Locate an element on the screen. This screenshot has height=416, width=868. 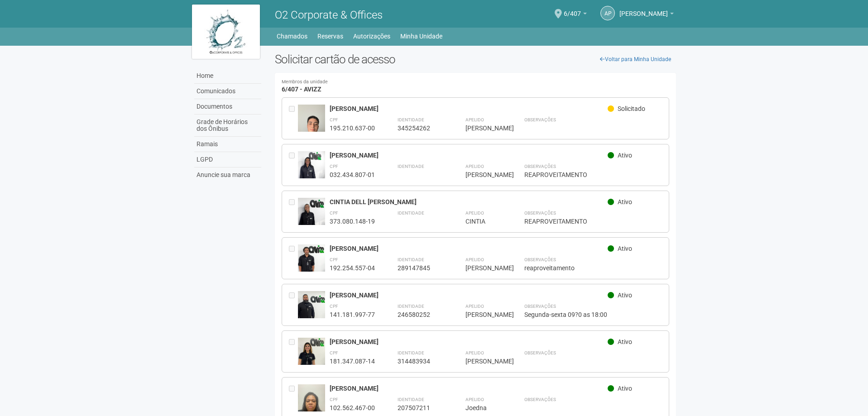
div: 102.562.467-00 is located at coordinates (352, 408).